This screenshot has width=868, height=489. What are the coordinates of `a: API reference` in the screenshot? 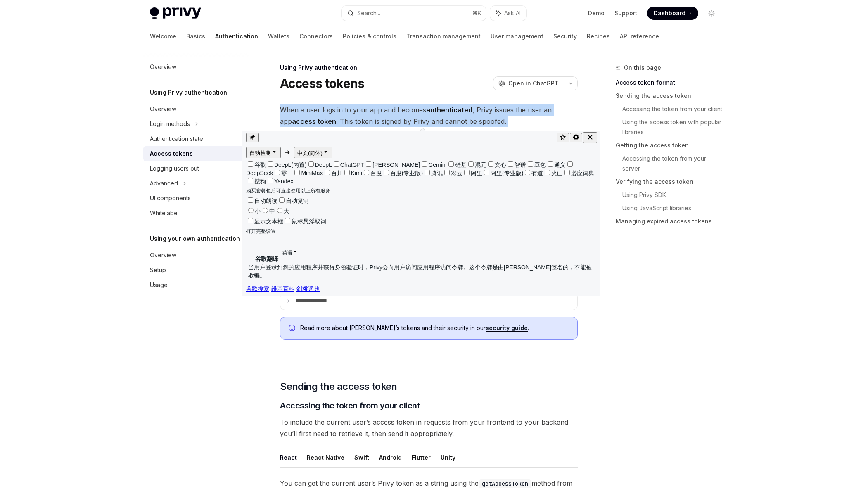 It's located at (639, 37).